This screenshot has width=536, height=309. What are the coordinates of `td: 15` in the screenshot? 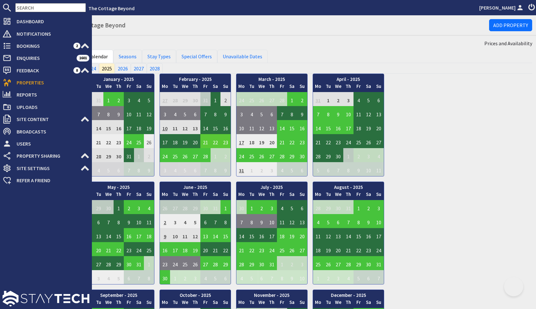 It's located at (108, 127).